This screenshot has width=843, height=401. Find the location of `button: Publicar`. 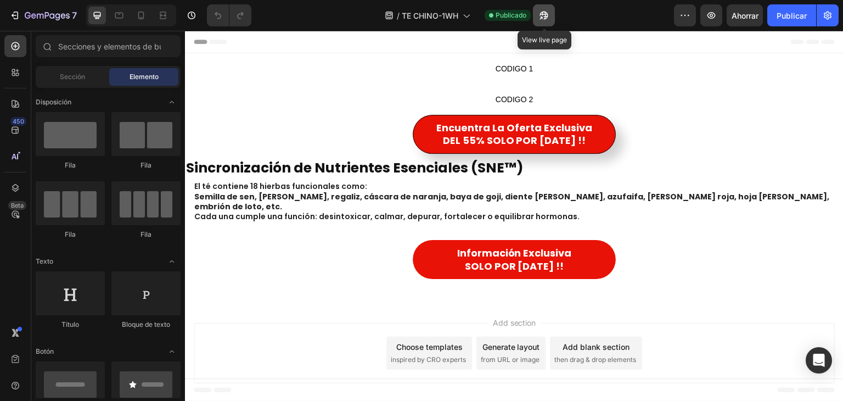

button: Publicar is located at coordinates (791, 15).